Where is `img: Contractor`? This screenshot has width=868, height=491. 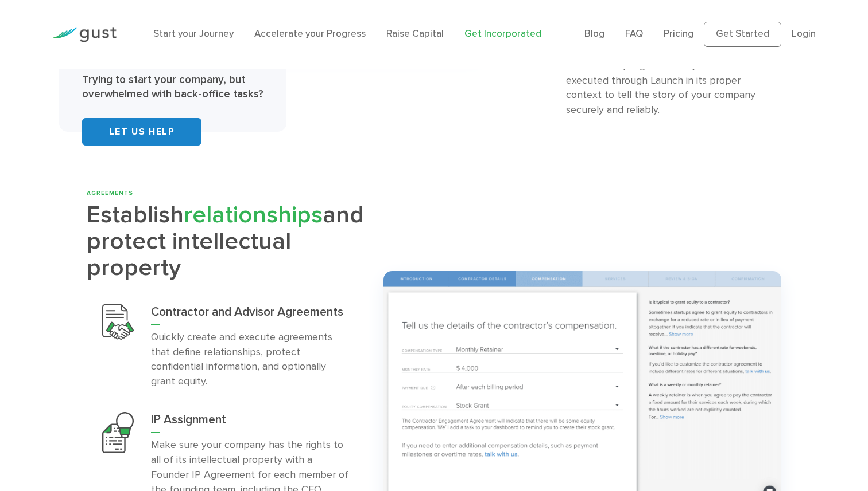 img: Contractor is located at coordinates (118, 322).